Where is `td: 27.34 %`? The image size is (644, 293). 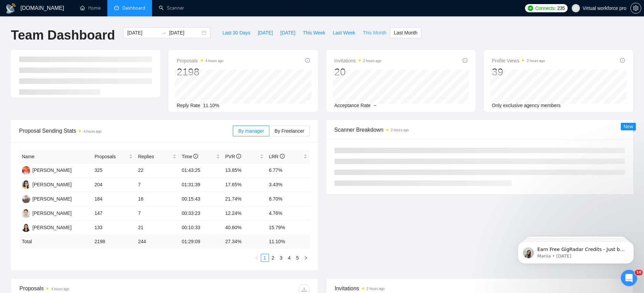
td: 27.34 % is located at coordinates (245, 241).